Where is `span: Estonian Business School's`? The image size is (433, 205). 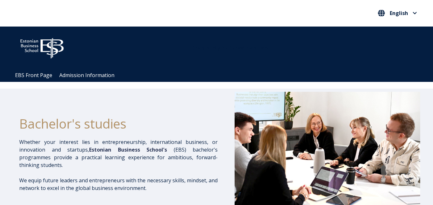
span: Estonian Business School's is located at coordinates (128, 150).